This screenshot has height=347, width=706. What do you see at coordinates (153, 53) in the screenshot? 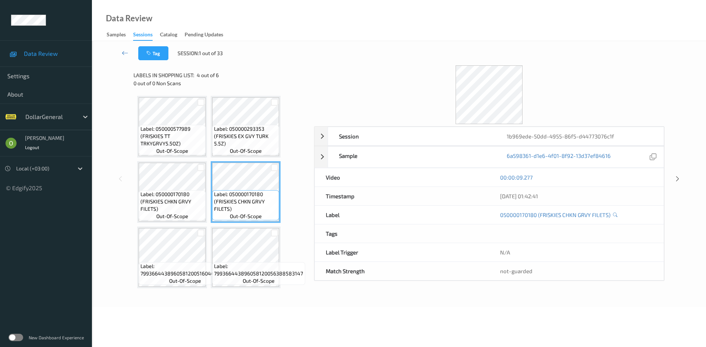
I see `button: Tag` at bounding box center [153, 53].